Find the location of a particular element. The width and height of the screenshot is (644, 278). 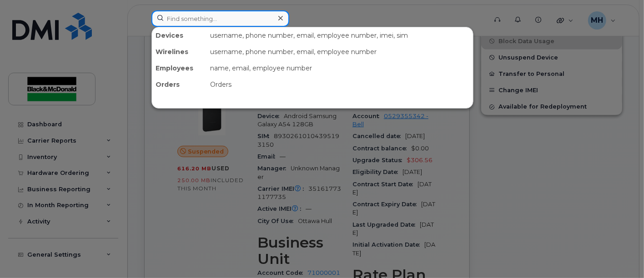

div: Employees is located at coordinates (179, 68).